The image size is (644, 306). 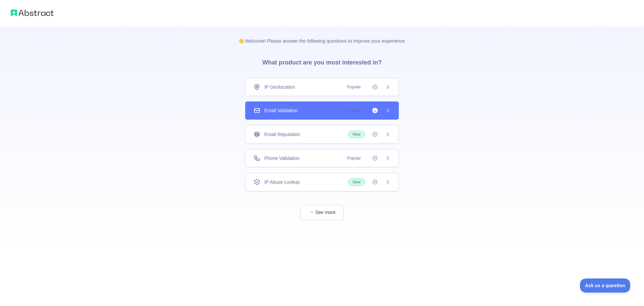 What do you see at coordinates (282, 134) in the screenshot?
I see `span: Email Reputation` at bounding box center [282, 134].